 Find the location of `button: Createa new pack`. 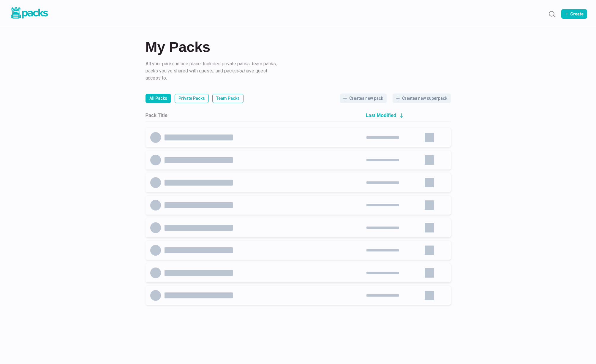

button: Createa new pack is located at coordinates (363, 99).